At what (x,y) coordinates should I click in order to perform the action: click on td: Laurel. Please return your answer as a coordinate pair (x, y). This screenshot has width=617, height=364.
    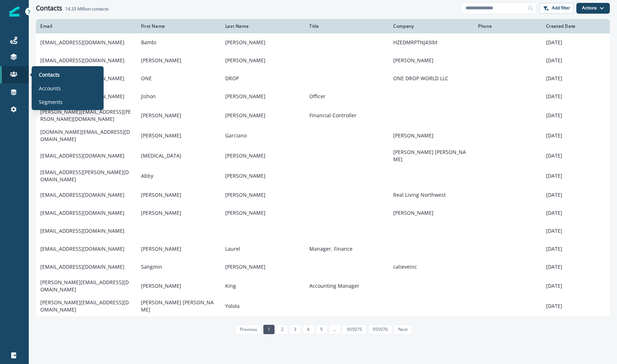
    Looking at the image, I should click on (263, 249).